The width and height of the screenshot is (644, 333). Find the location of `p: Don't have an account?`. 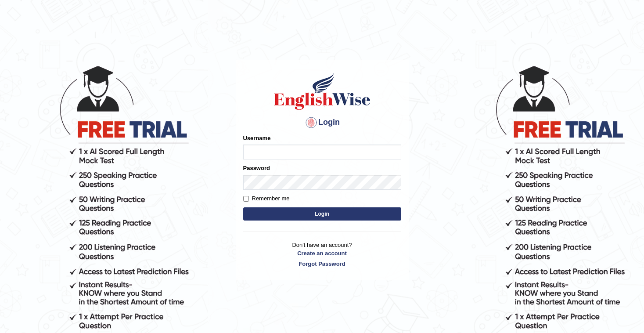

p: Don't have an account? is located at coordinates (322, 254).